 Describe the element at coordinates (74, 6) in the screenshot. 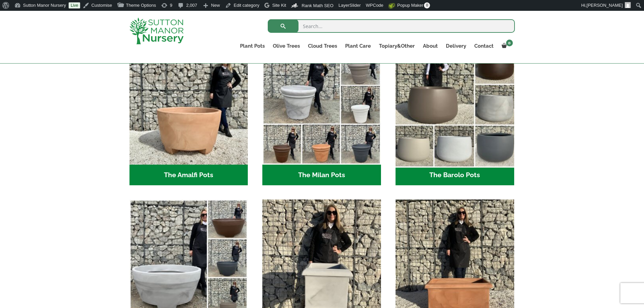

I see `a: Live` at that location.